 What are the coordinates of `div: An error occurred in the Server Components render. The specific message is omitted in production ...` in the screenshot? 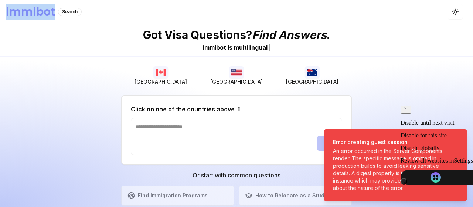 It's located at (394, 169).